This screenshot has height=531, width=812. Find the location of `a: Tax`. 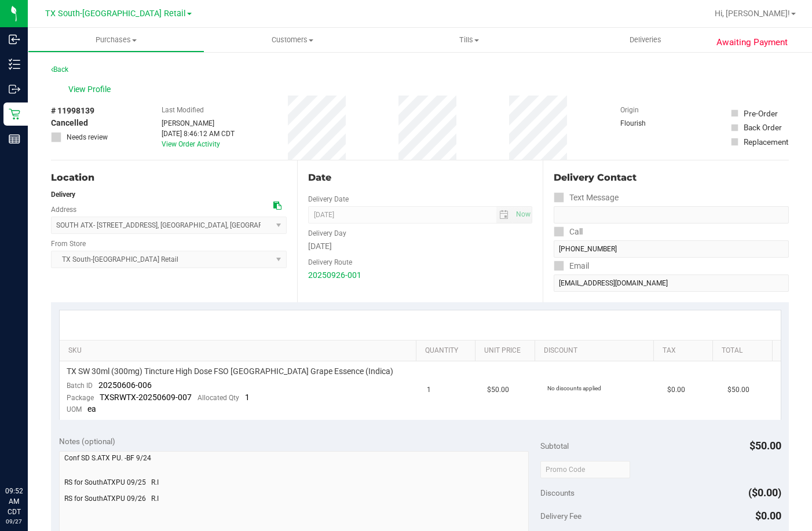

a: Tax is located at coordinates (685, 351).